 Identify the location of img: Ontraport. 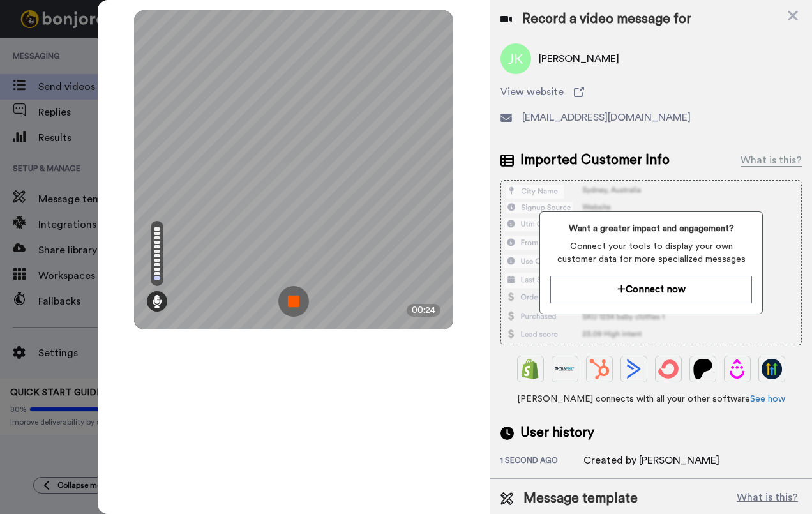
(564, 369).